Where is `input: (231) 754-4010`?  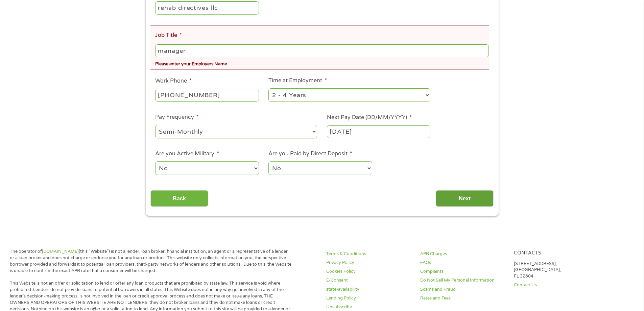 input: (231) 754-4010 is located at coordinates (207, 95).